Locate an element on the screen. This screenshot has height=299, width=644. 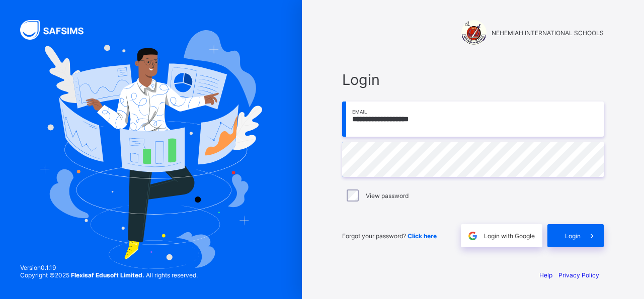
span: Login with Google is located at coordinates (509, 236).